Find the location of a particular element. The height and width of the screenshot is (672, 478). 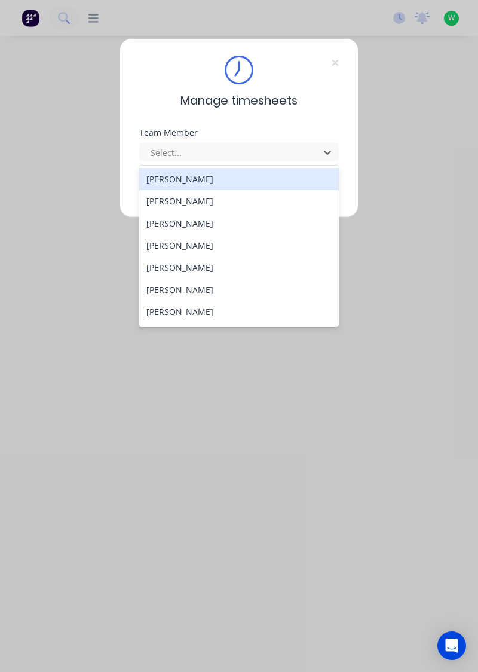

span: Manage timesheets is located at coordinates (239, 100).